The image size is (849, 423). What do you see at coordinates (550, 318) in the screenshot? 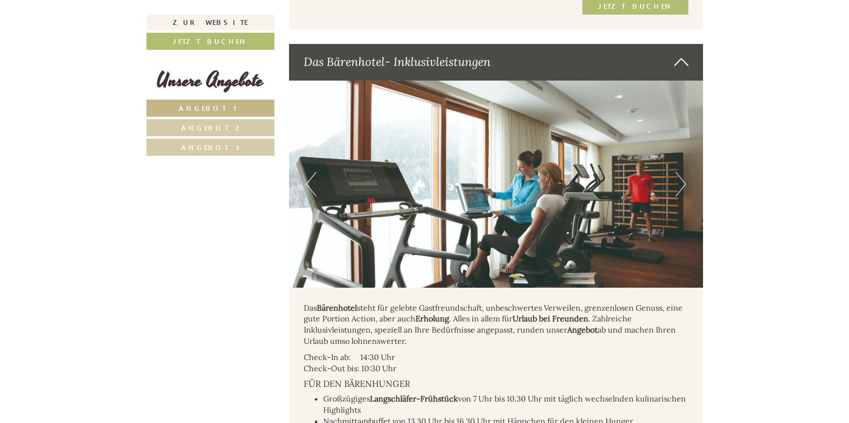
I see `strong: Urlaub bei Freunden` at bounding box center [550, 318].